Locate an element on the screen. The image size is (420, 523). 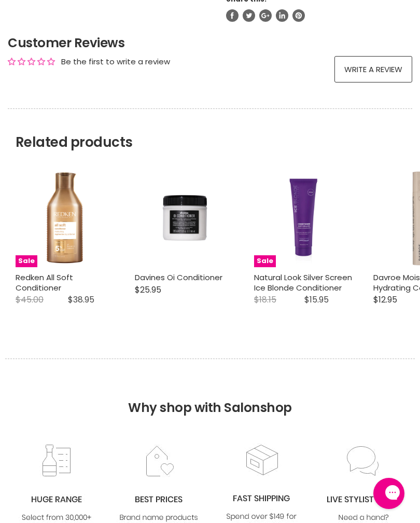
h2: Why shop with Salonshop is located at coordinates (210, 394).